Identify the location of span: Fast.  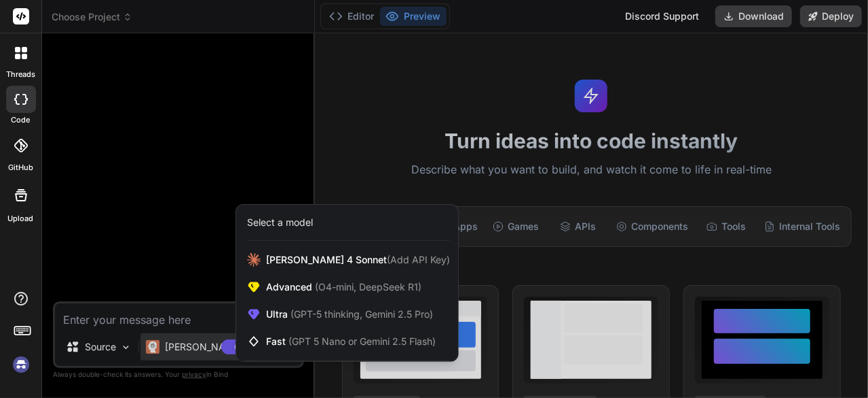
(351, 341).